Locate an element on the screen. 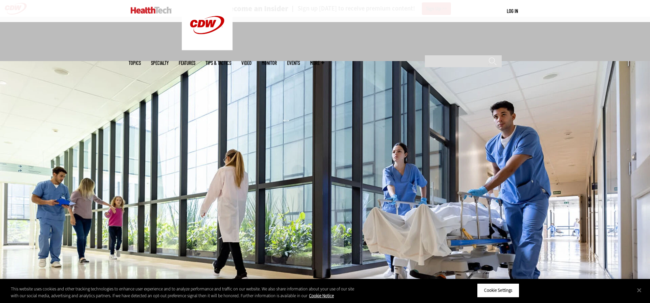 Image resolution: width=650 pixels, height=303 pixels. a: More information about your privacy is located at coordinates (322, 295).